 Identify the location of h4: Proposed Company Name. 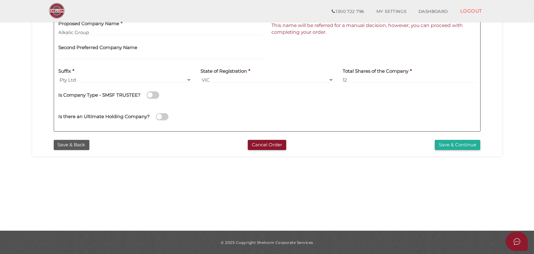
(89, 24).